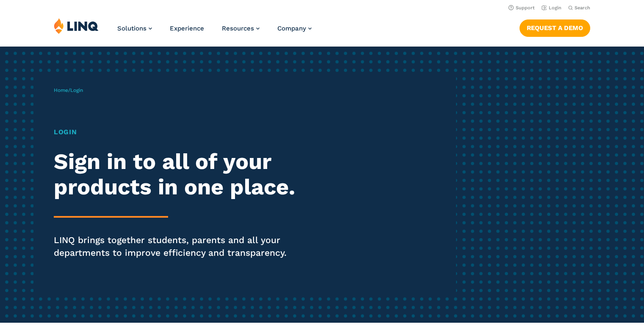 The height and width of the screenshot is (335, 644). I want to click on button: Open Search Bar, so click(579, 8).